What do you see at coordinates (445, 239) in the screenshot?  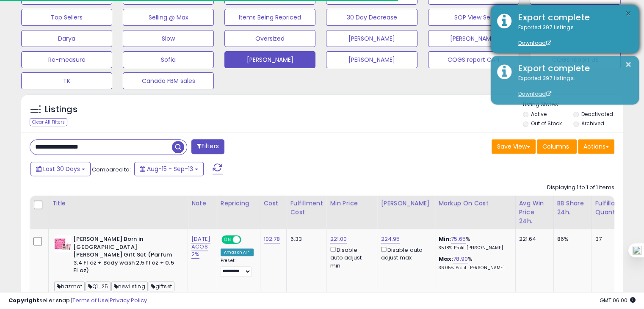 I see `b: Min:` at bounding box center [445, 239].